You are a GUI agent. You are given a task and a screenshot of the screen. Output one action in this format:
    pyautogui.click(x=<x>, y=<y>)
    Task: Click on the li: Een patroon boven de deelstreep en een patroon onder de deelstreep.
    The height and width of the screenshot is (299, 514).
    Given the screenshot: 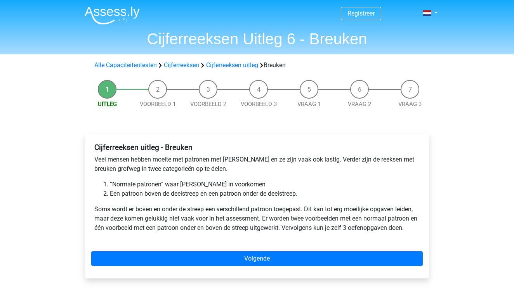 What is the action you would take?
    pyautogui.click(x=265, y=194)
    